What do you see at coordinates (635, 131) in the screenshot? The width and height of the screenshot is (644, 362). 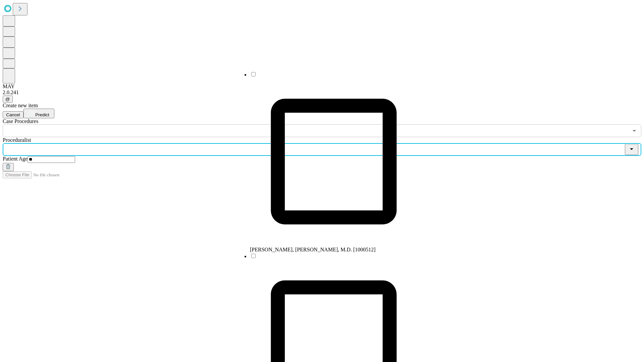 I see `button: Open` at bounding box center [635, 131].